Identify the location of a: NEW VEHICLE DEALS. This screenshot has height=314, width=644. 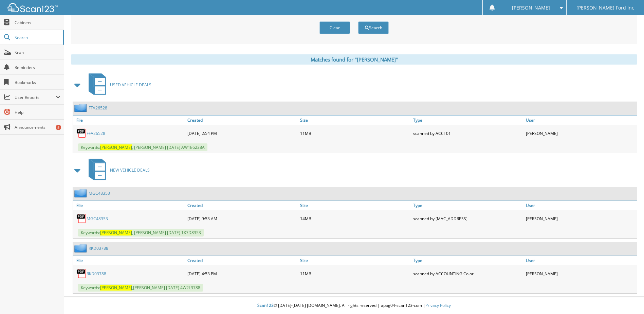
(117, 170).